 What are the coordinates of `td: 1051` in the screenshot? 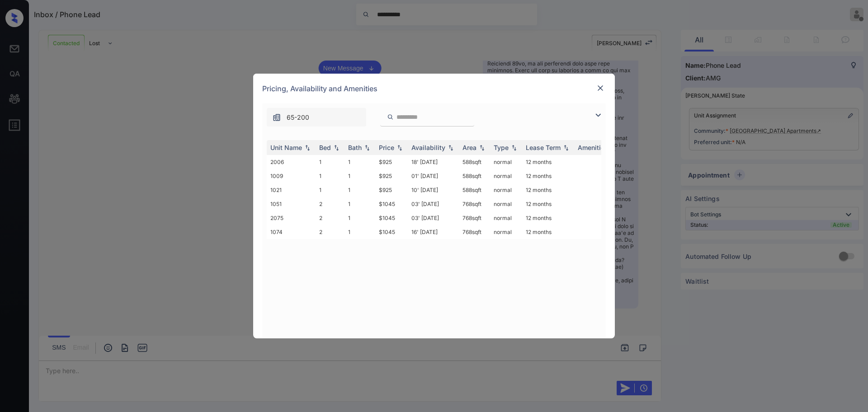 It's located at (291, 204).